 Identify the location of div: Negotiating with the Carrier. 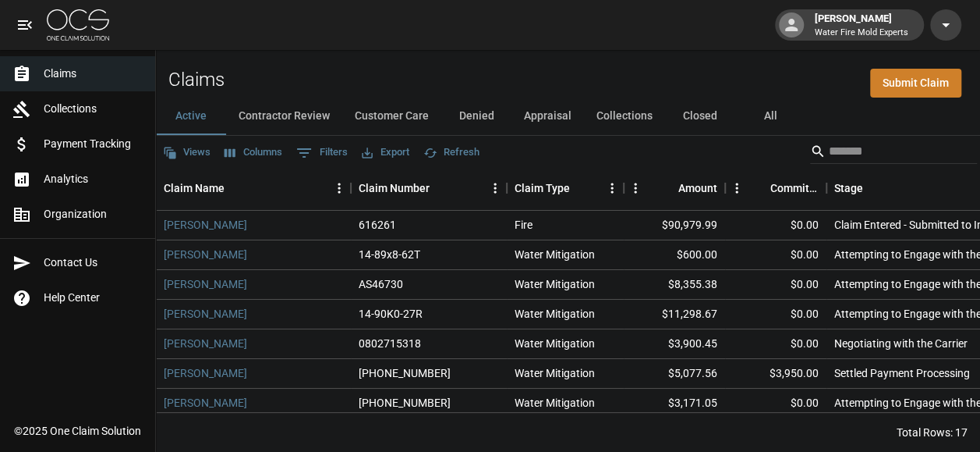
(901, 344).